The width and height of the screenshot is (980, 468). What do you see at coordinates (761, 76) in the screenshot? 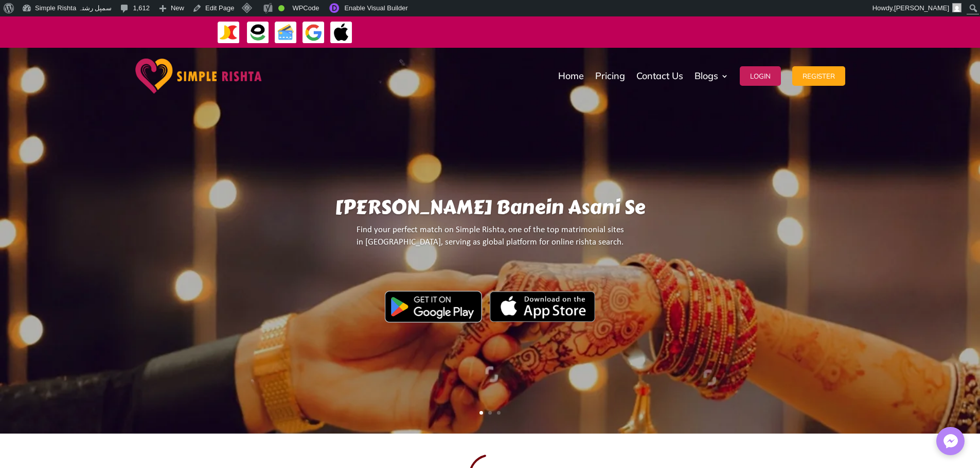
I see `button: Login` at bounding box center [761, 76].